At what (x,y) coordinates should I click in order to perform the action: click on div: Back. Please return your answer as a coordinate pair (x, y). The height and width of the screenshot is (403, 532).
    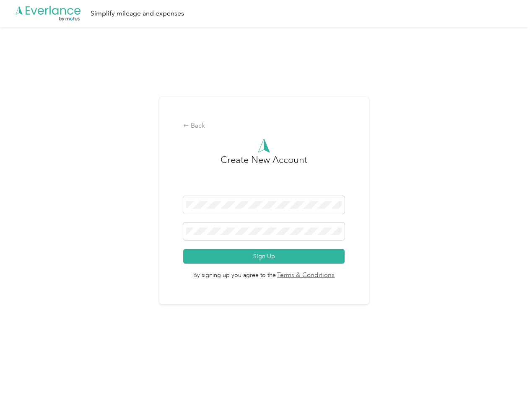
    Looking at the image, I should click on (264, 126).